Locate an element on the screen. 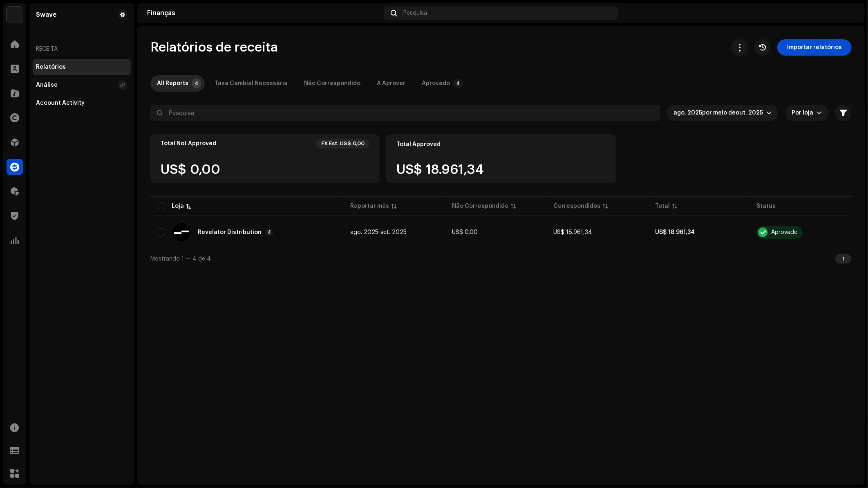 This screenshot has width=868, height=488. re-a-nav-header: Receita is located at coordinates (81, 49).